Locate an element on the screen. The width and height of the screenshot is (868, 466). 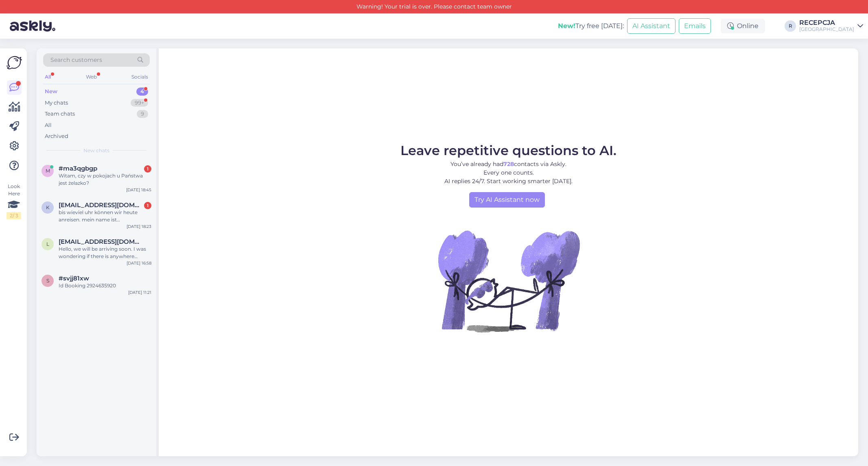
span: Leave repetitive questions to AI. is located at coordinates (509, 151).